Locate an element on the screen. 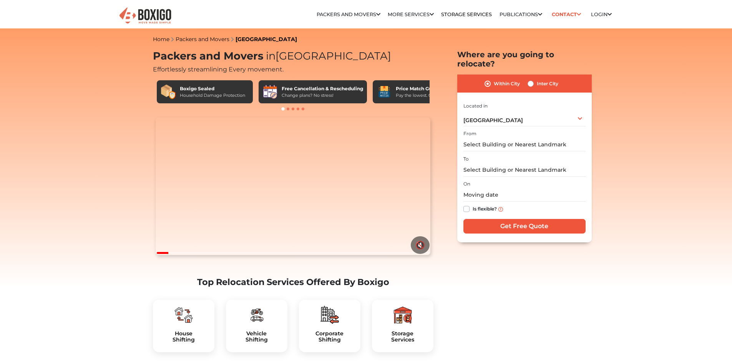 The image size is (732, 363). img: Free Cancellation & Rescheduling is located at coordinates (270, 92).